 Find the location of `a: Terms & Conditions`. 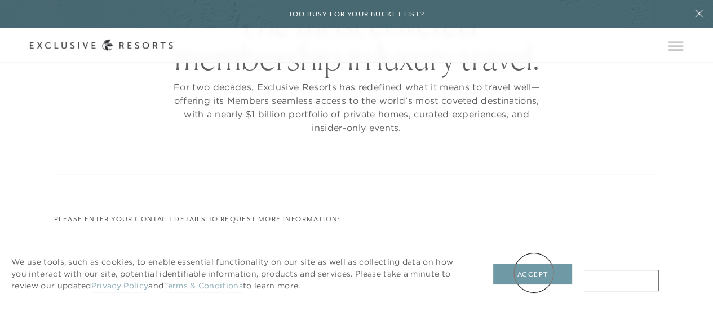

a: Terms & Conditions is located at coordinates (203, 286).